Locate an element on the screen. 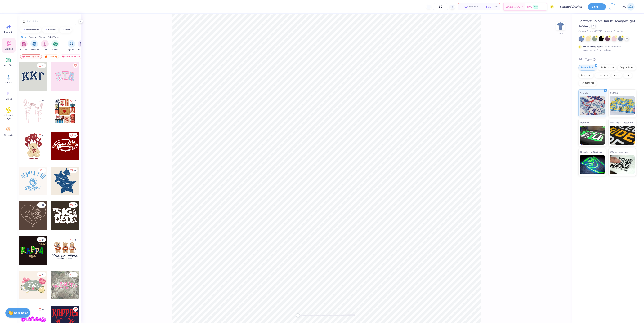 This screenshot has height=323, width=644. span: Comfort Colors Adult Heavyweight T-Shirt is located at coordinates (607, 24).